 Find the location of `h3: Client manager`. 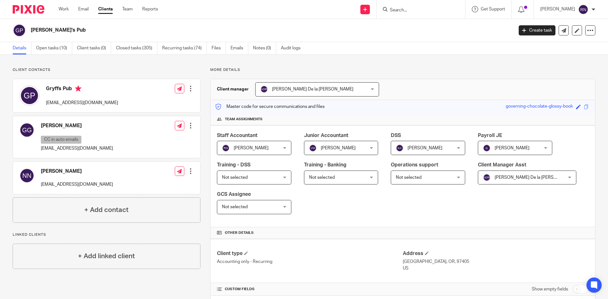

h3: Client manager is located at coordinates (233, 89).